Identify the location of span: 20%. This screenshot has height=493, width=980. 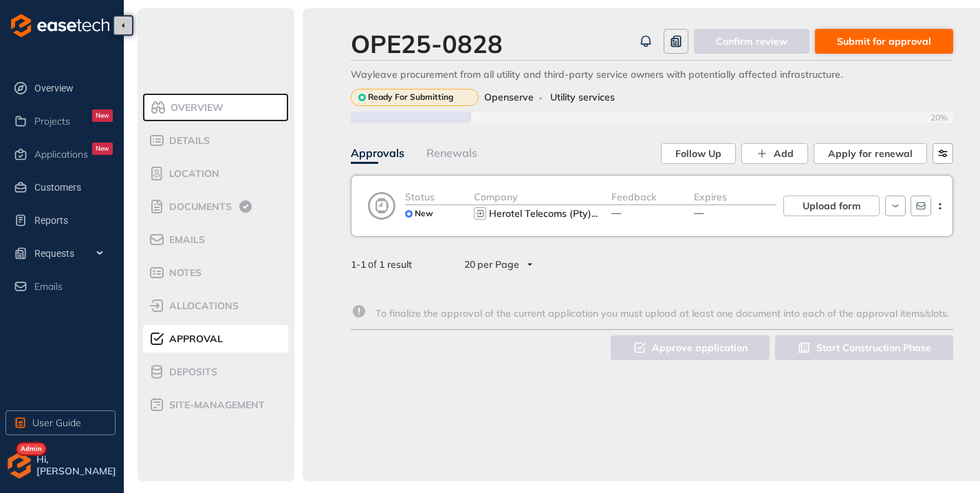
(941, 118).